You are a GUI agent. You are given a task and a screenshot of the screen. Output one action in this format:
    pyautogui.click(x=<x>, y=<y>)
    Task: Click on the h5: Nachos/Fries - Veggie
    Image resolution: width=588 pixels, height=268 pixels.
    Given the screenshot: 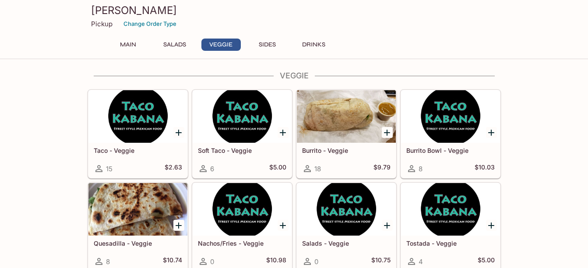 What is the action you would take?
    pyautogui.click(x=242, y=243)
    